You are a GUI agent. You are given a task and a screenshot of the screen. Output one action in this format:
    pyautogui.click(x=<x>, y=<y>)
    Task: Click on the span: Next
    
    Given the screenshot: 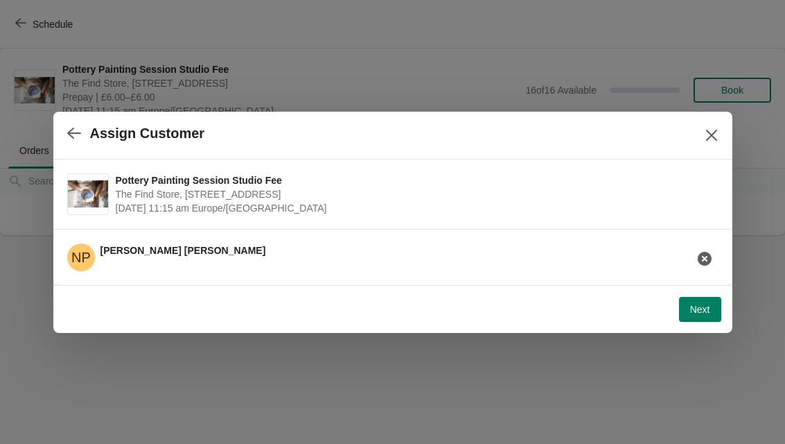 What is the action you would take?
    pyautogui.click(x=700, y=309)
    